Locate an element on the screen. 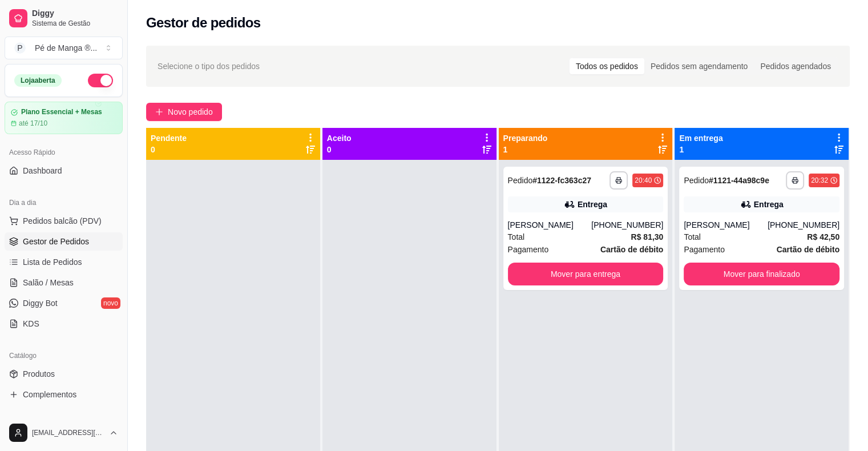 The image size is (868, 451). div: Loja aberta is located at coordinates (38, 81).